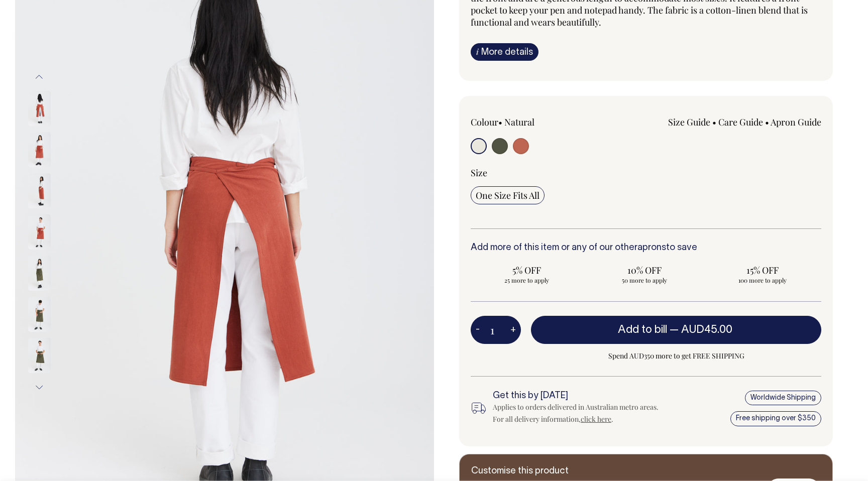 This screenshot has width=868, height=481. Describe the element at coordinates (646, 172) in the screenshot. I see `div: Size` at that location.